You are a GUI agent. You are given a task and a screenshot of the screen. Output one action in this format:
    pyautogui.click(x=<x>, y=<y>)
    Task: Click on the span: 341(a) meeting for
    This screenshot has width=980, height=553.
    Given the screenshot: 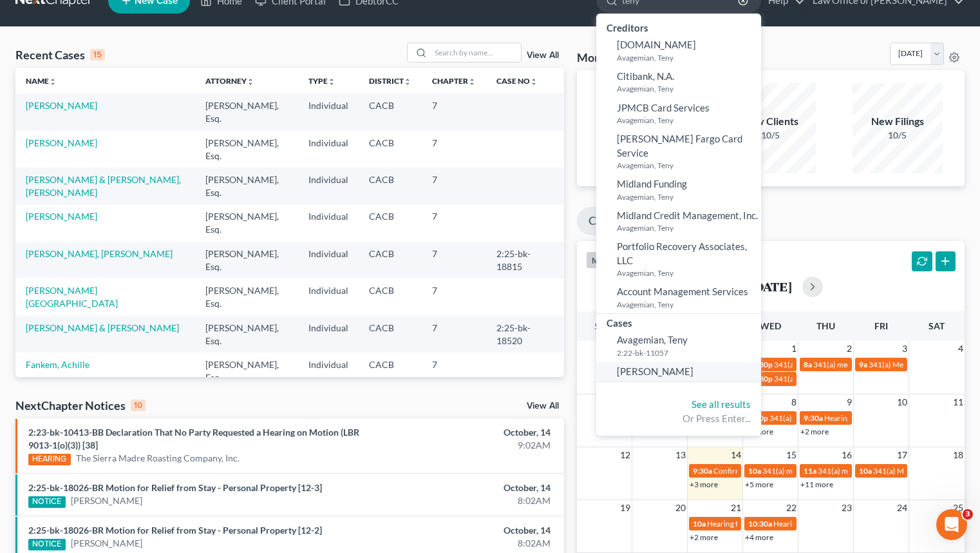 What is the action you would take?
    pyautogui.click(x=845, y=364)
    